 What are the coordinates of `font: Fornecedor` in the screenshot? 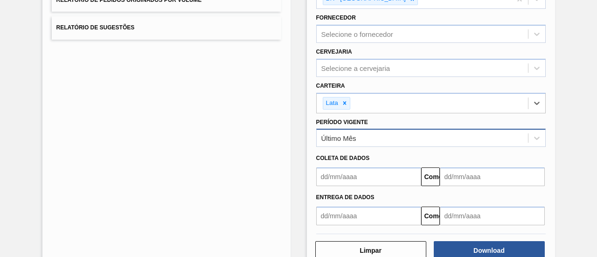 It's located at (336, 18).